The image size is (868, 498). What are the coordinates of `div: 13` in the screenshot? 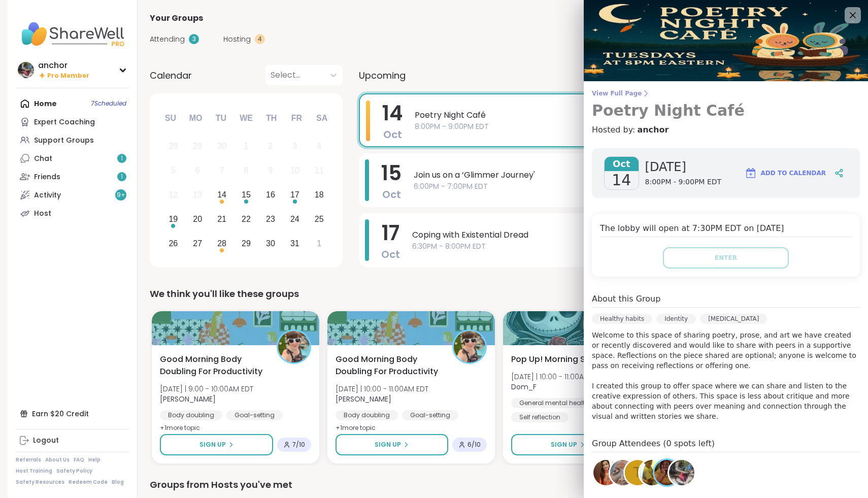 It's located at (198, 194).